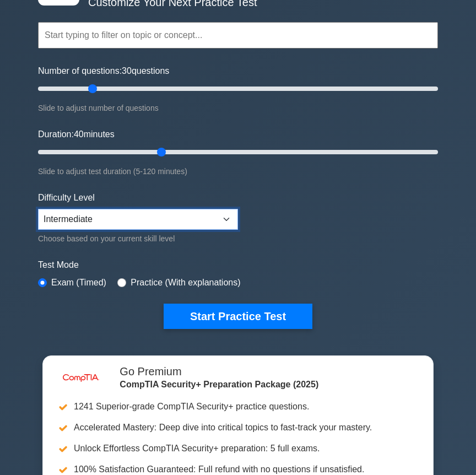 This screenshot has width=476, height=475. What do you see at coordinates (66, 198) in the screenshot?
I see `label: Difficulty Level` at bounding box center [66, 198].